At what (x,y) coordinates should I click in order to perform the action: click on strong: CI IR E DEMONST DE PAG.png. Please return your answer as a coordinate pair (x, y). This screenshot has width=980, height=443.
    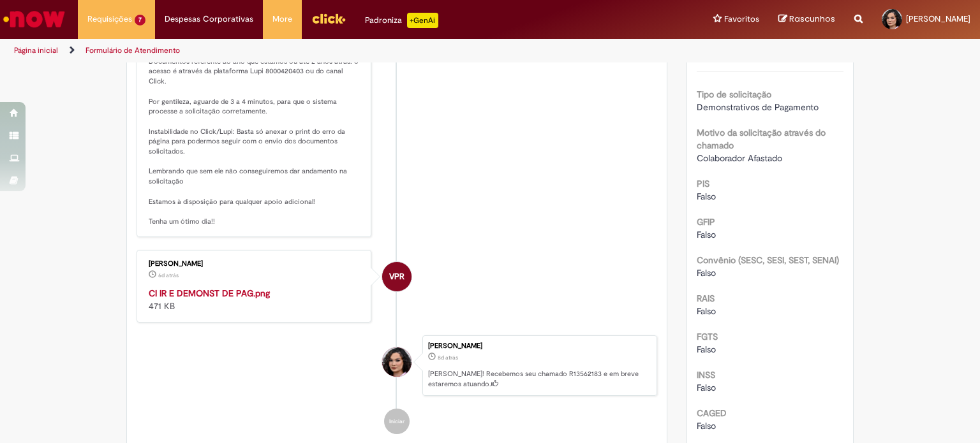
    Looking at the image, I should click on (209, 293).